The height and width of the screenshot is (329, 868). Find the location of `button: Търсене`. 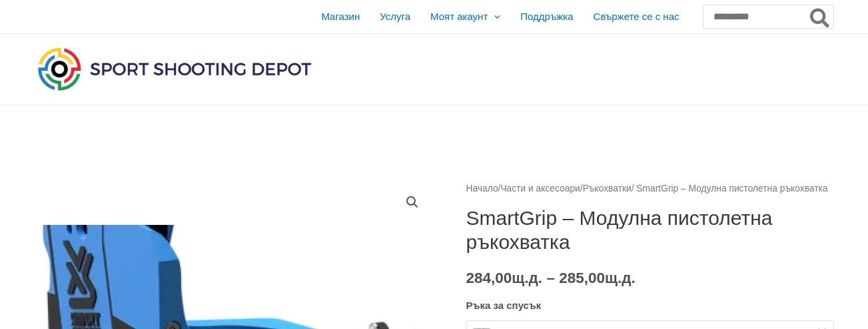

button: Търсене is located at coordinates (820, 17).